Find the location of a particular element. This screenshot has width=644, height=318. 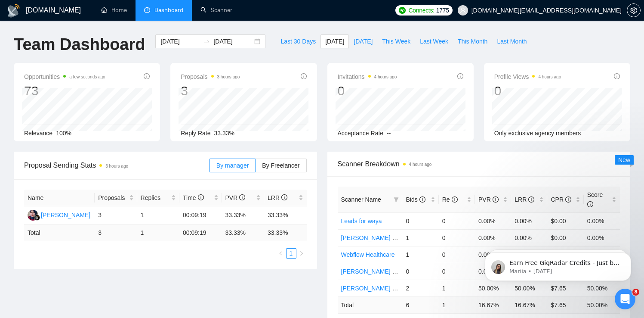

span: Bids is located at coordinates (415, 199).